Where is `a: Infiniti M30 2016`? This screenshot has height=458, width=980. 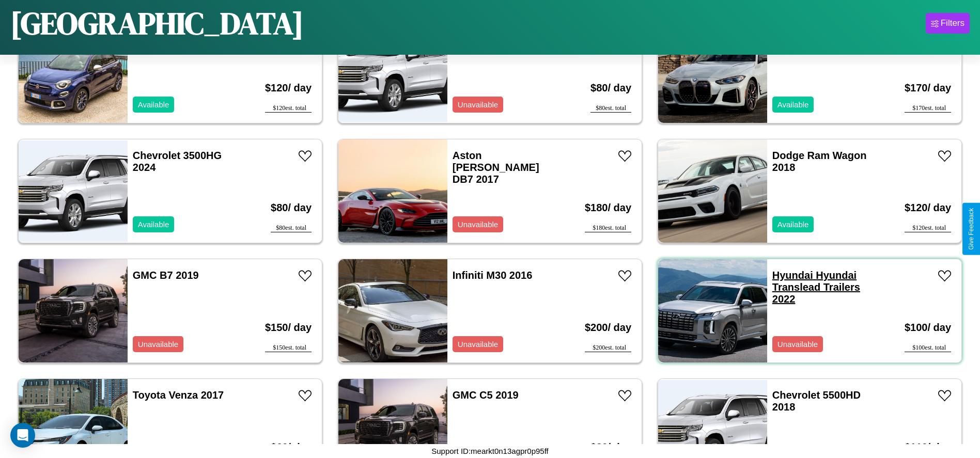
a: Infiniti M30 2016 is located at coordinates (492, 275).